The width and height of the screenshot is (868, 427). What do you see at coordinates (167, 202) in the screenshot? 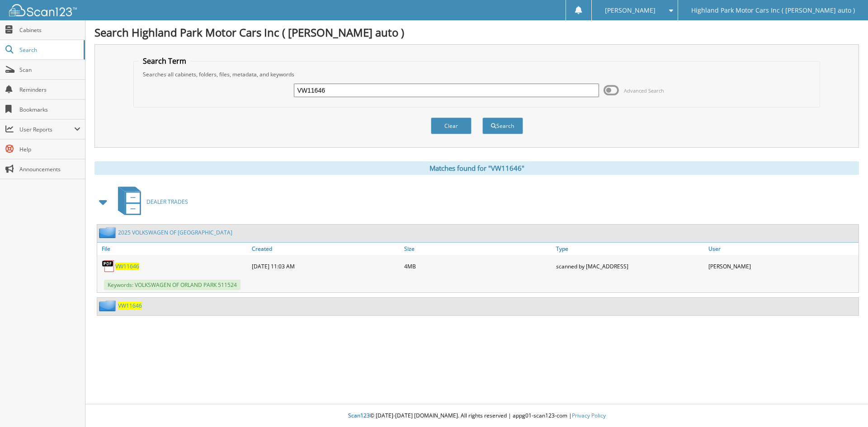
I see `span: DEALER TRADES` at bounding box center [167, 202].